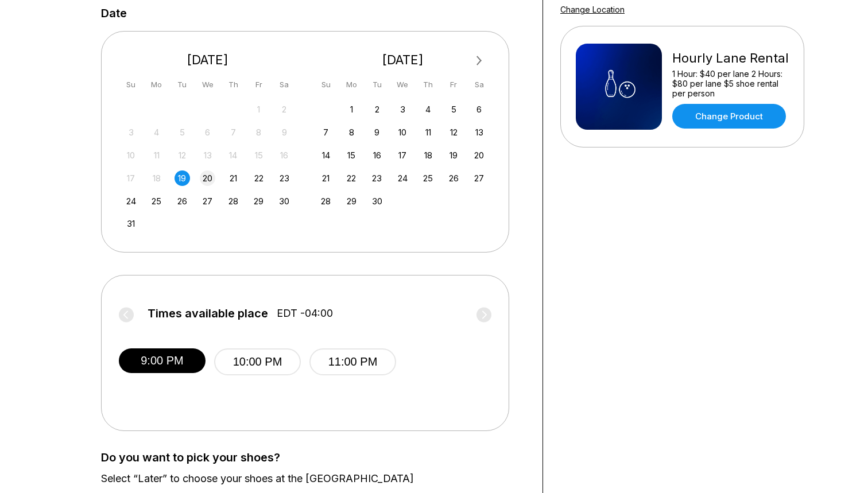 The height and width of the screenshot is (493, 868). What do you see at coordinates (326, 178) in the screenshot?
I see `div: Choose Sunday, September 21st, 2025` at bounding box center [326, 178].